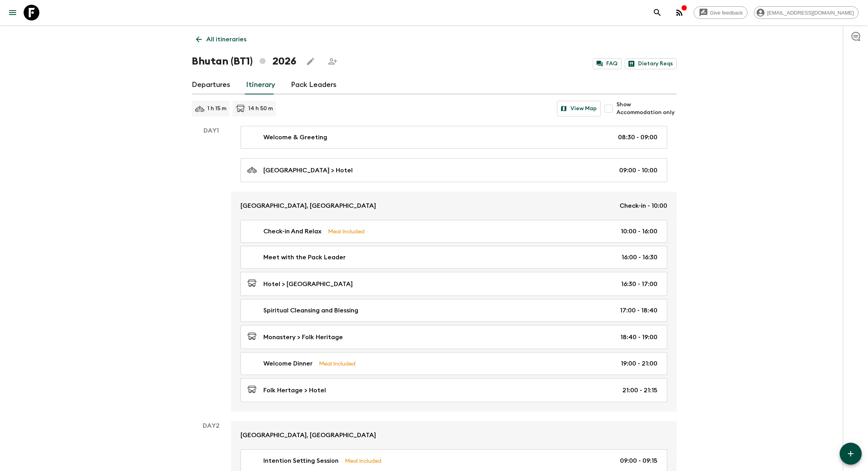 This screenshot has height=471, width=868. I want to click on p: 14 h 50 m, so click(261, 109).